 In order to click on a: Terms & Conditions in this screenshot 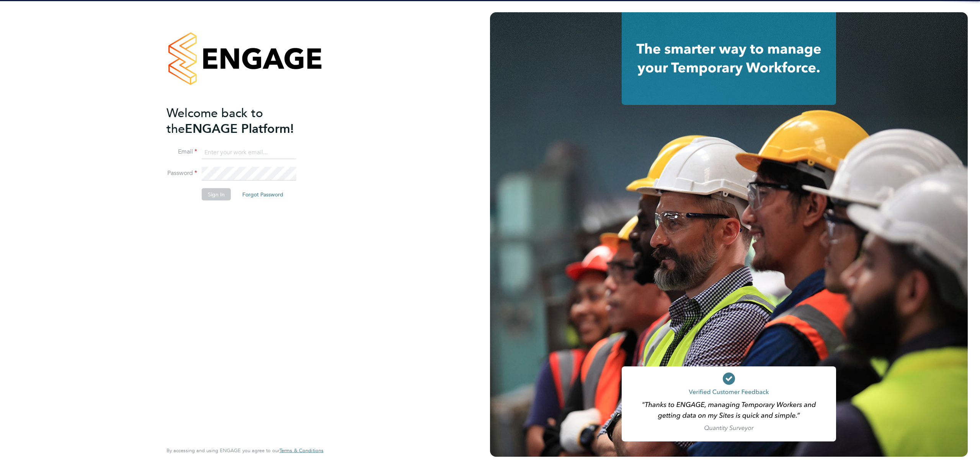, I will do `click(302, 451)`.